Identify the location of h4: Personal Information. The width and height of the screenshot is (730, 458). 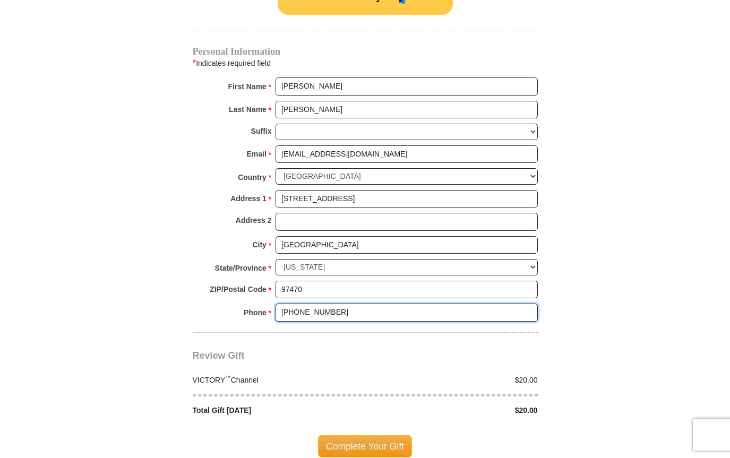
(365, 52).